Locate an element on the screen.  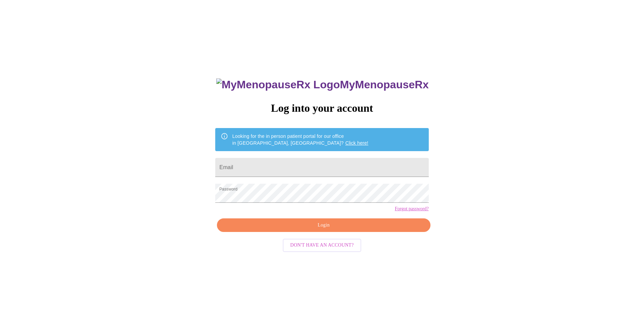
a: Click here! is located at coordinates (357, 143).